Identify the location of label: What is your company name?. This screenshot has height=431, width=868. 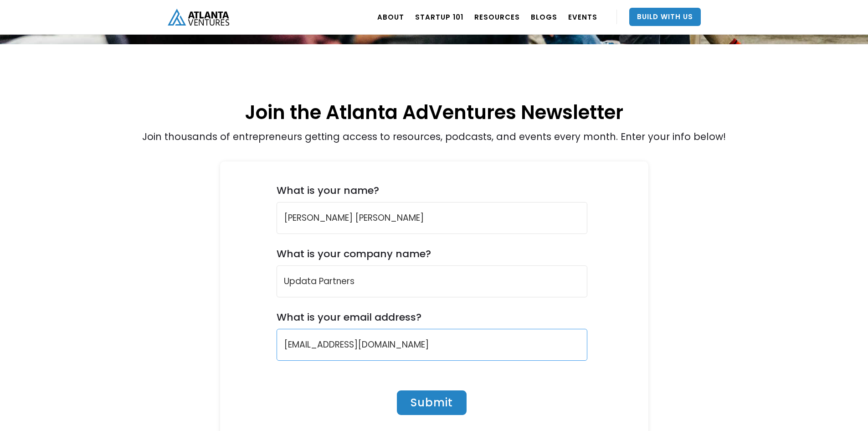
(353, 253).